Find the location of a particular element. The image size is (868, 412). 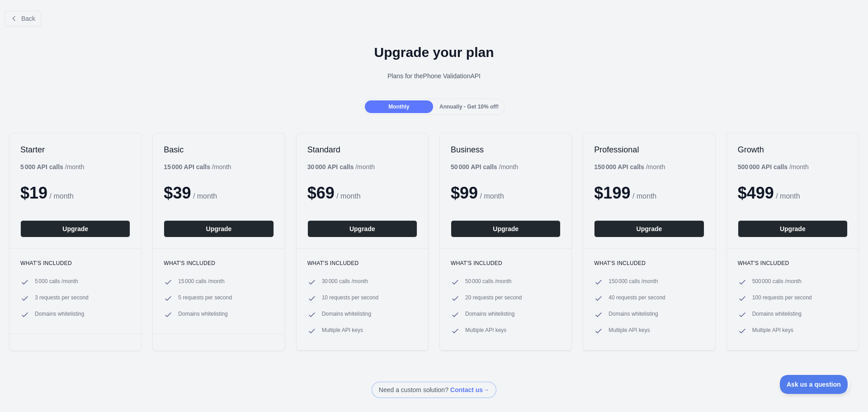

b: 30 000 API calls is located at coordinates (330, 167).